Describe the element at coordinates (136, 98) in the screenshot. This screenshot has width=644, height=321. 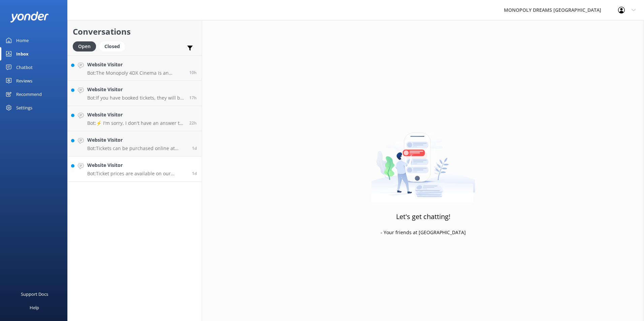
I see `p: Bot: If you have booked tickets, they will be available to collect on your arrival at MONOPOLY DR...` at that location.